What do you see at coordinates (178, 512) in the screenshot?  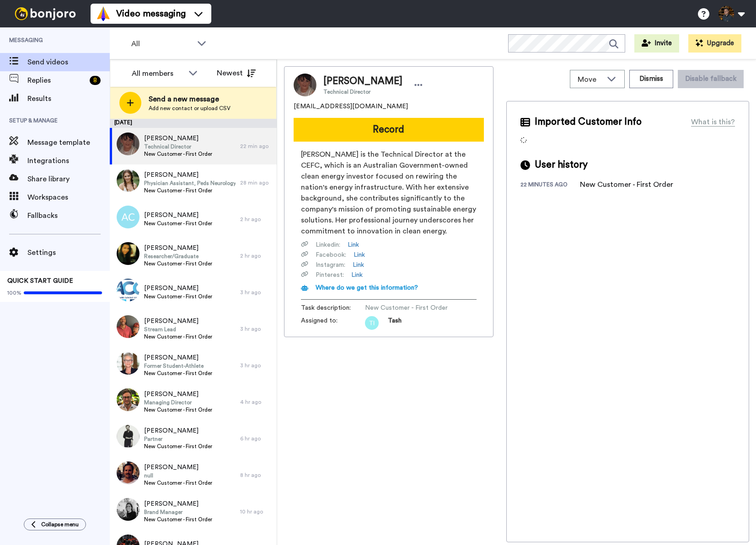 I see `span: Brand Manager` at bounding box center [178, 512].